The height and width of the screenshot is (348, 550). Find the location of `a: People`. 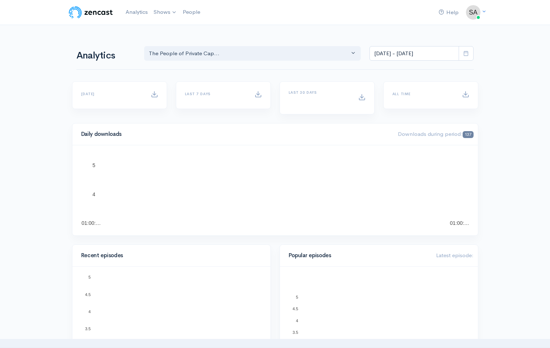

a: People is located at coordinates (191, 12).